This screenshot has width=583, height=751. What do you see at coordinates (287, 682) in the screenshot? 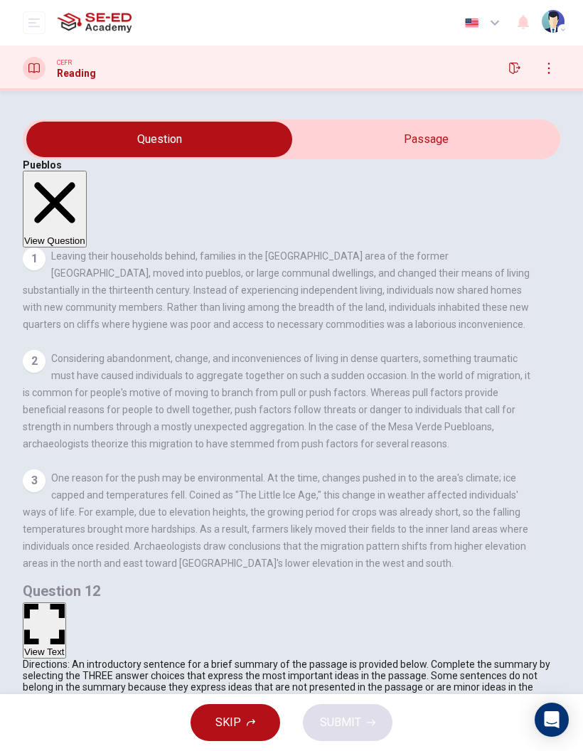
I see `span: Directions: An introductory sentence for a brief summary of the passage is provided below. Comple...` at bounding box center [287, 682].